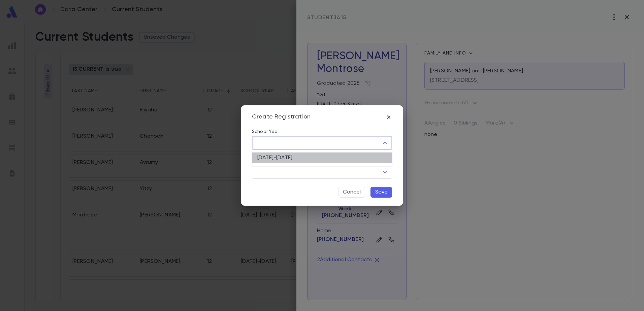 The image size is (644, 311). What do you see at coordinates (385, 143) in the screenshot?
I see `button: Close` at bounding box center [385, 143].